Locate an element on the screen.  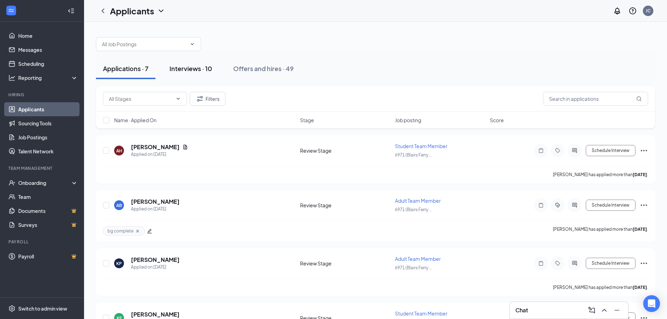
a: Applicants is located at coordinates (48, 109).